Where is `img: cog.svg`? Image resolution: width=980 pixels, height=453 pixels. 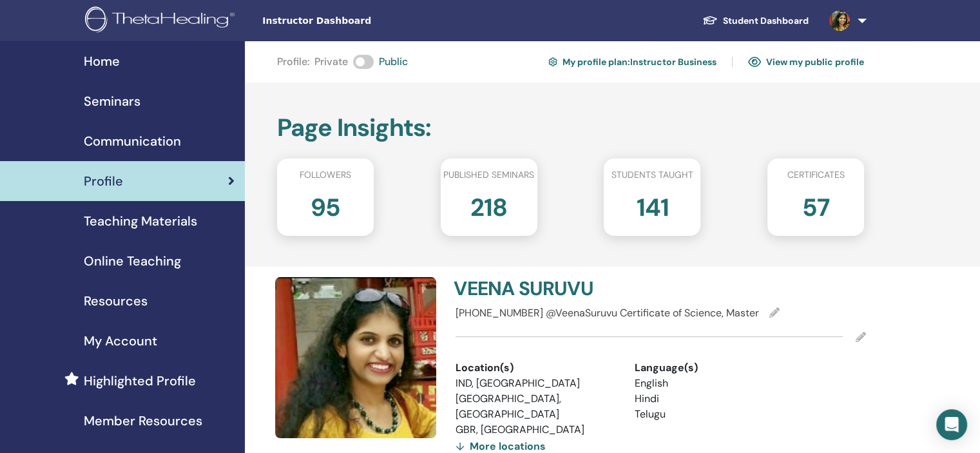 img: cog.svg is located at coordinates (553, 62).